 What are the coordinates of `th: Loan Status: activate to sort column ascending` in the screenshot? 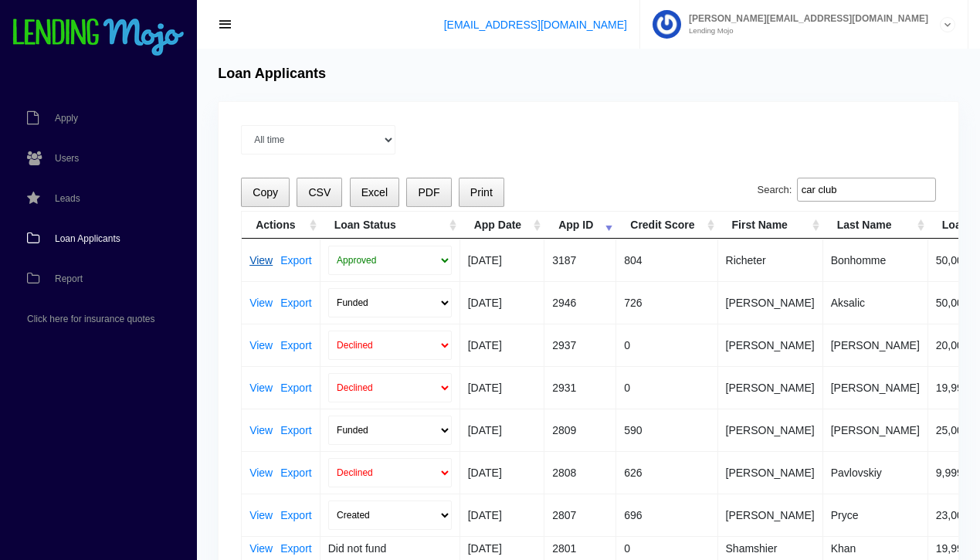 It's located at (390, 224).